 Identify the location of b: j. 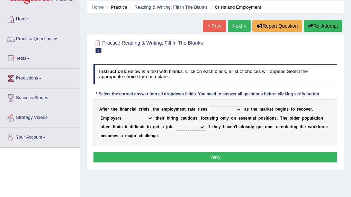
(167, 127).